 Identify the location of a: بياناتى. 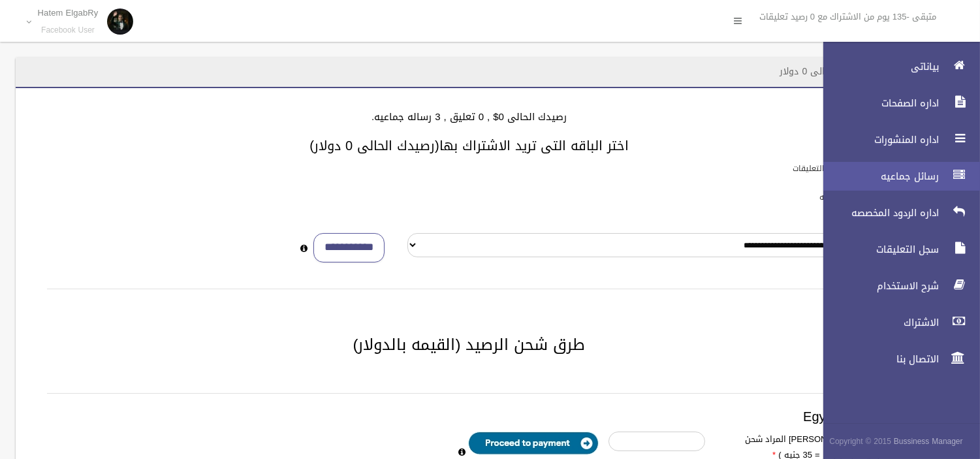
(896, 66).